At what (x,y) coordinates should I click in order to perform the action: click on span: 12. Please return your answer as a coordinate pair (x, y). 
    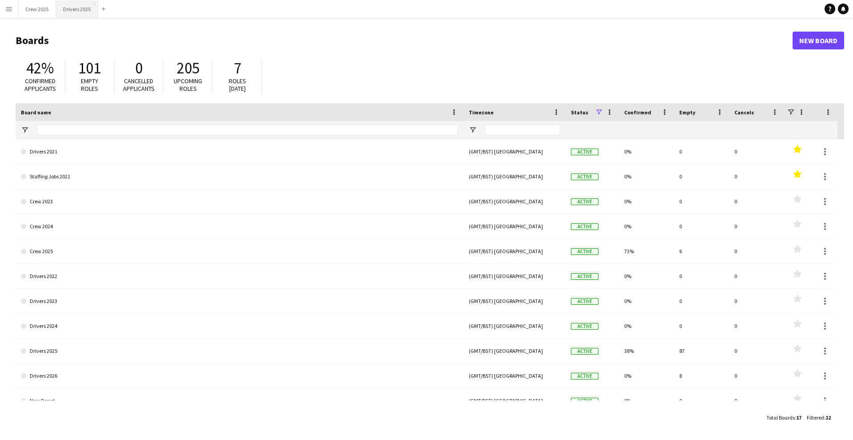
    Looking at the image, I should click on (828, 417).